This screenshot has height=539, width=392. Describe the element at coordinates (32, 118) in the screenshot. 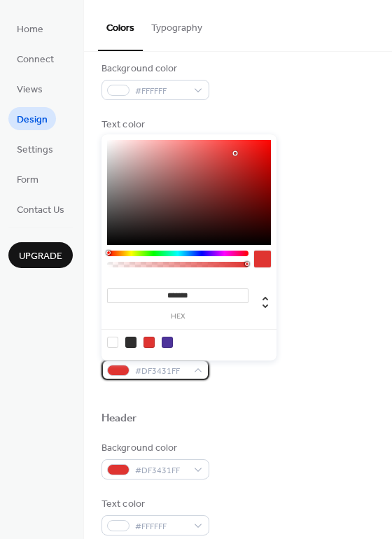

I see `a: Design` at that location.